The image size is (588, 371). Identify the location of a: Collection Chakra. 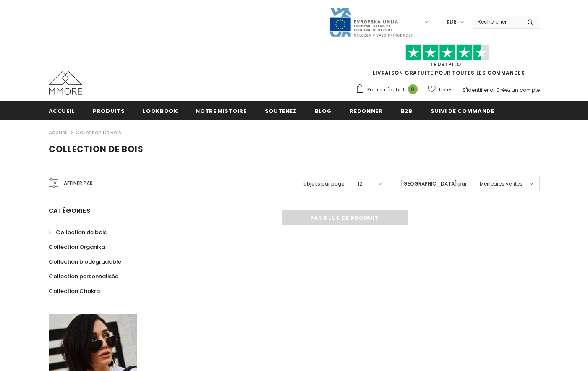
(75, 291).